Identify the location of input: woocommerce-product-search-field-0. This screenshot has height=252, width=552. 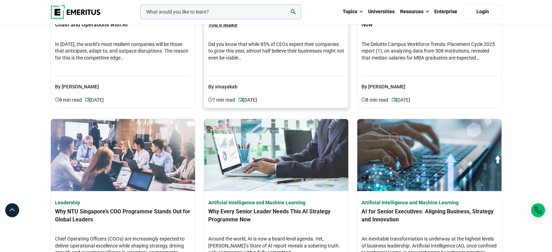
(221, 12).